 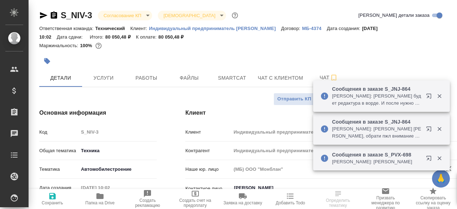 What do you see at coordinates (67, 28) in the screenshot?
I see `p: Ответственная команда:` at bounding box center [67, 28].